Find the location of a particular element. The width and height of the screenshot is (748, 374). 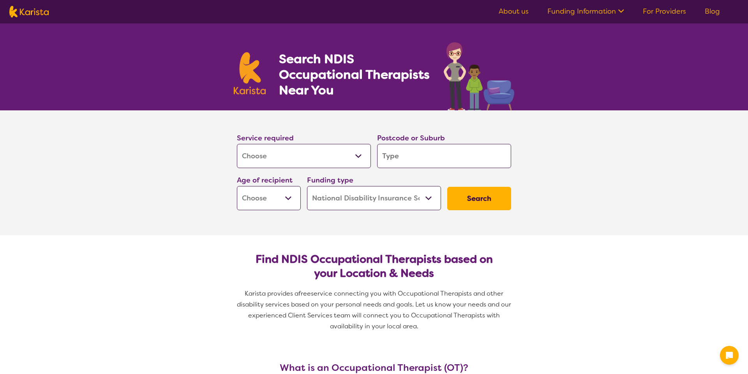

a: Funding Information is located at coordinates (586, 11).